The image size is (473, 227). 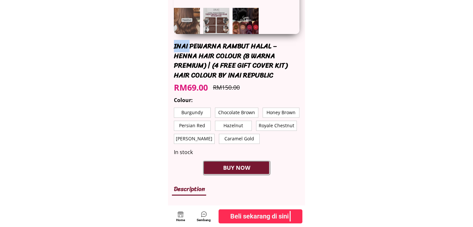 What do you see at coordinates (289, 87) in the screenshot?
I see `div: RM150.00` at bounding box center [289, 87].